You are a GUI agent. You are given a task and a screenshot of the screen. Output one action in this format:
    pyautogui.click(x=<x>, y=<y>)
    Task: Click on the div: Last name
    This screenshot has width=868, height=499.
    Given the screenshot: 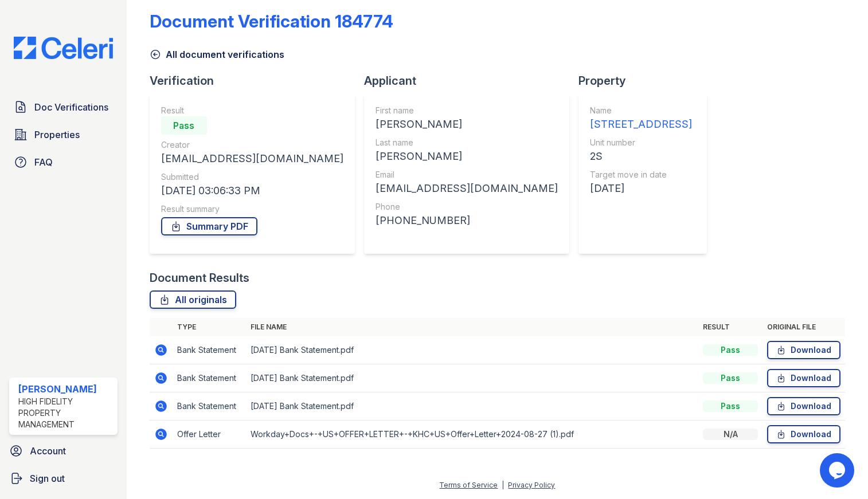 What is the action you would take?
    pyautogui.click(x=466, y=142)
    